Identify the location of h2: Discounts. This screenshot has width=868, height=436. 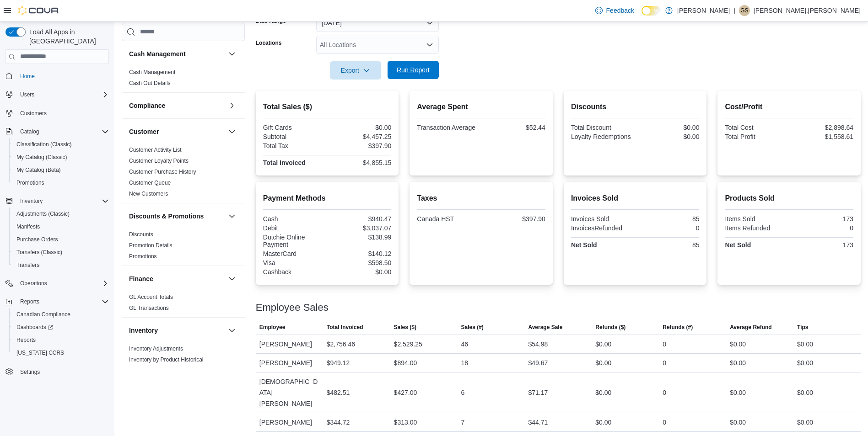
(635, 107).